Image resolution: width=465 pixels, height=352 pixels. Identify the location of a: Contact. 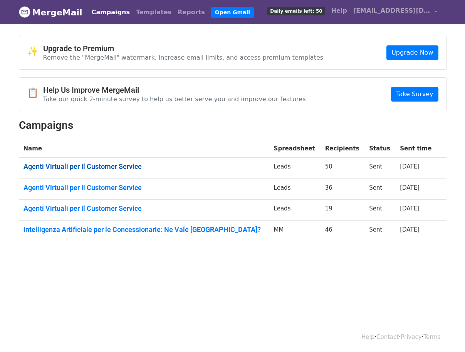
(387, 337).